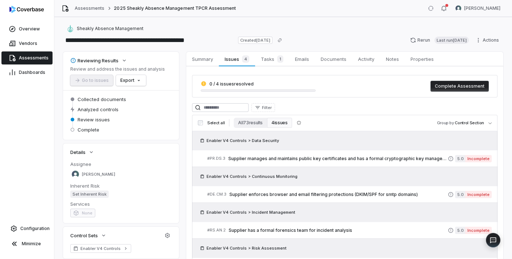 This screenshot has height=259, width=512. Describe the element at coordinates (34, 58) in the screenshot. I see `span: Assessments` at that location.